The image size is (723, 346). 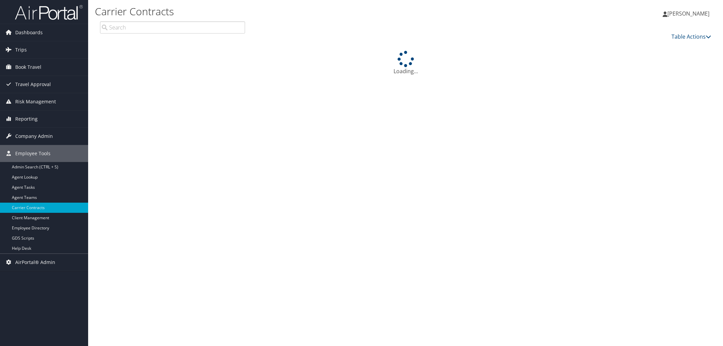 I want to click on span: Risk Management, so click(x=36, y=102).